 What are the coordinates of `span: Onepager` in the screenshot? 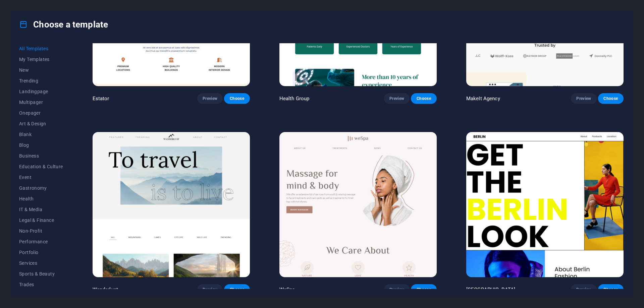 It's located at (41, 113).